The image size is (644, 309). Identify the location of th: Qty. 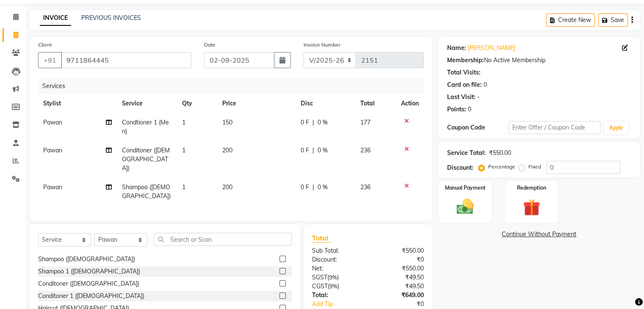
(197, 103).